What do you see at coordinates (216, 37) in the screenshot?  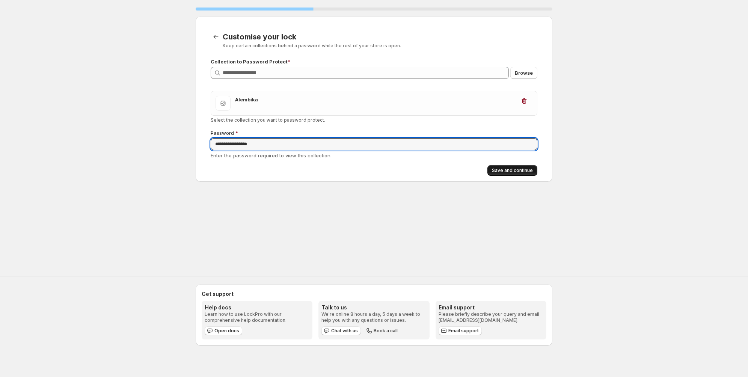 I see `button: CustomisationStep.backToTemplates` at bounding box center [216, 37].